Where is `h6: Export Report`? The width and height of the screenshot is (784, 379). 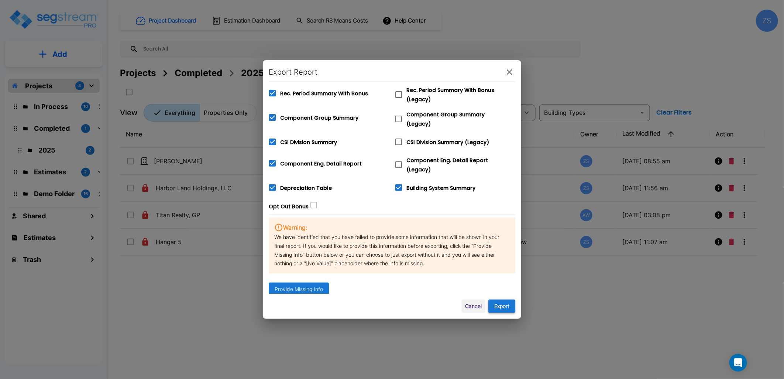
h6: Export Report is located at coordinates (293, 72).